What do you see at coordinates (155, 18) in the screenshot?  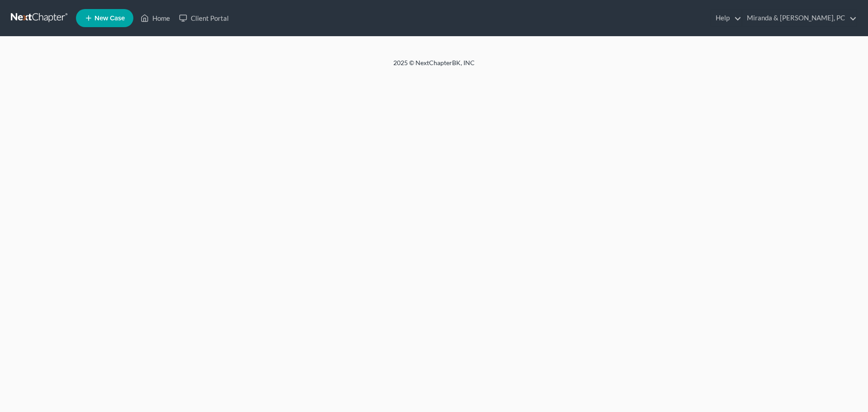 I see `a: Home` at bounding box center [155, 18].